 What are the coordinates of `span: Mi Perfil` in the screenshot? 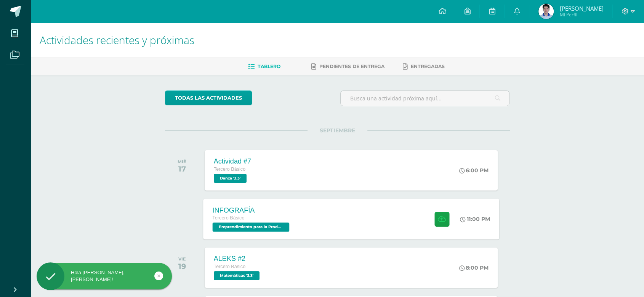 It's located at (581, 14).